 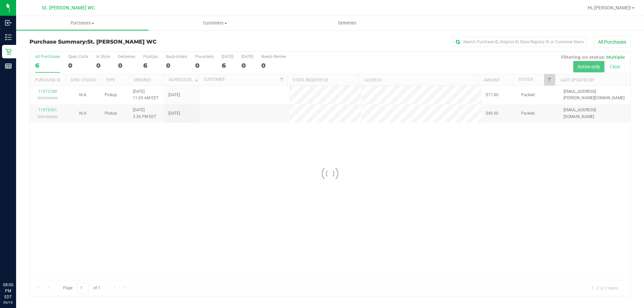 I want to click on inline-svg: Retail, so click(x=8, y=52).